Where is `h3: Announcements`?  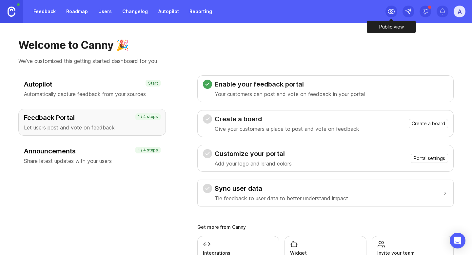 h3: Announcements is located at coordinates (92, 151).